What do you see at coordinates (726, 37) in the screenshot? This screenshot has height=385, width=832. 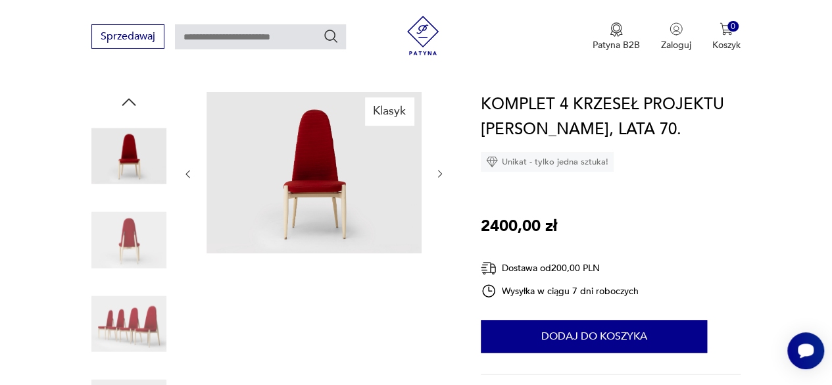 I see `button: 0Koszyk` at bounding box center [726, 37].